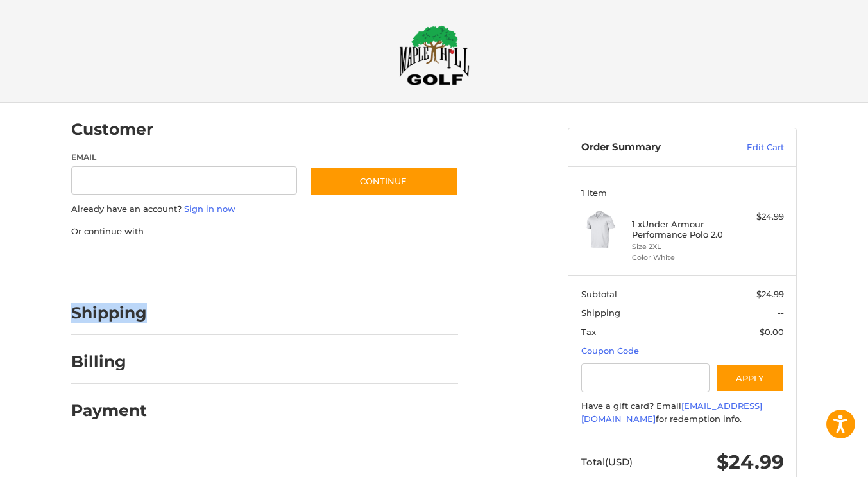 The height and width of the screenshot is (477, 868). What do you see at coordinates (650, 148) in the screenshot?
I see `h3: Order Summary` at bounding box center [650, 148].